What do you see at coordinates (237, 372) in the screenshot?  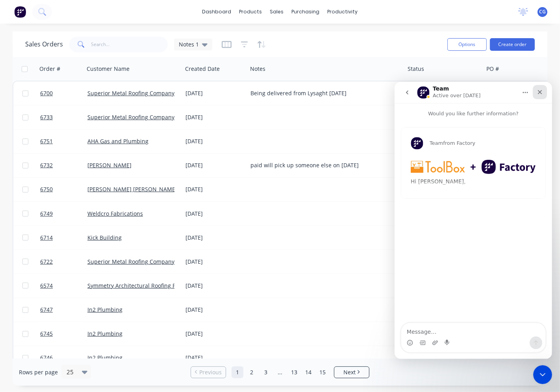 I see `a: Page 1 is your current page` at bounding box center [237, 372].